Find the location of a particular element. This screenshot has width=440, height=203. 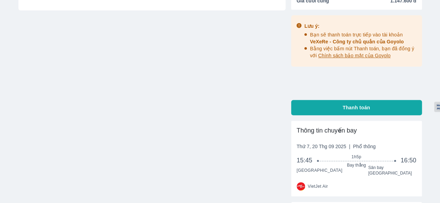

span: 1h5p is located at coordinates (356, 157).